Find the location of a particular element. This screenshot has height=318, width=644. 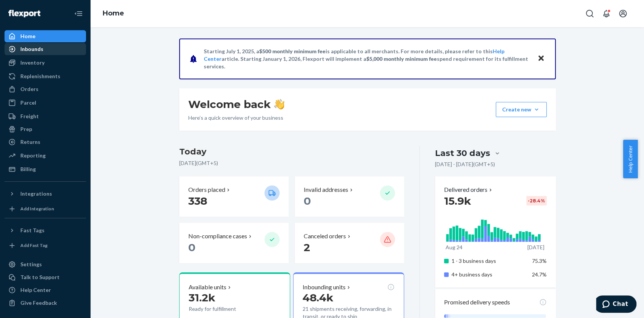

a: Inventory is located at coordinates (45, 63).